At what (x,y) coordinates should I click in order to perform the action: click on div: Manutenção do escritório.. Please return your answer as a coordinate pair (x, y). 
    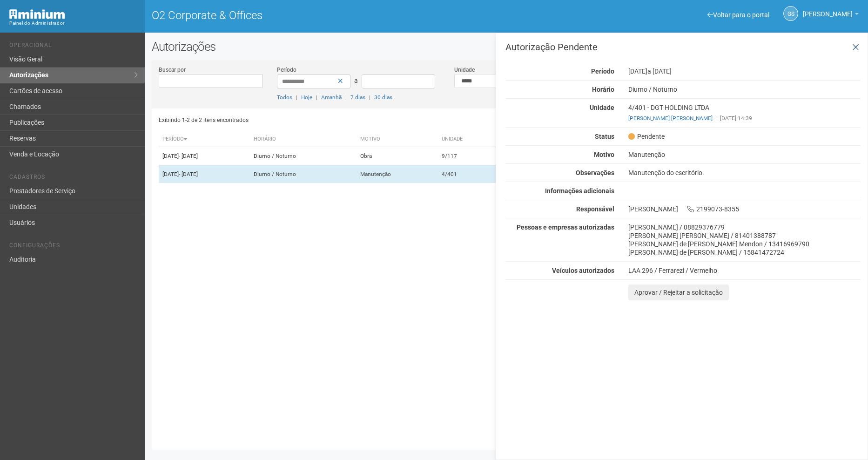
    Looking at the image, I should click on (744, 173).